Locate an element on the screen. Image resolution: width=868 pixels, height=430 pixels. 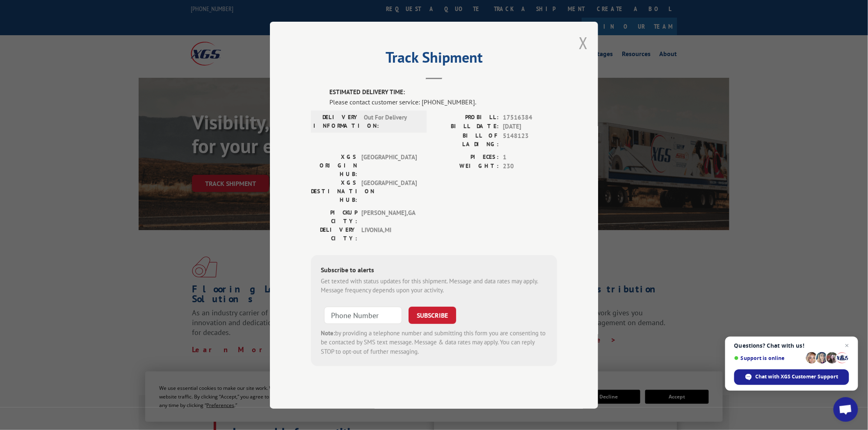
div: by providing a telephone number and submitting this form you are consenting to be contacted by SM... is located at coordinates (434, 342).